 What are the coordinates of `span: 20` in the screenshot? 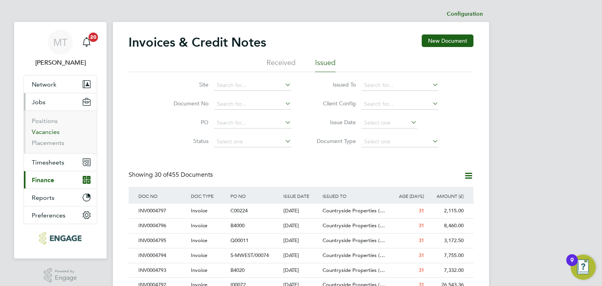 It's located at (93, 37).